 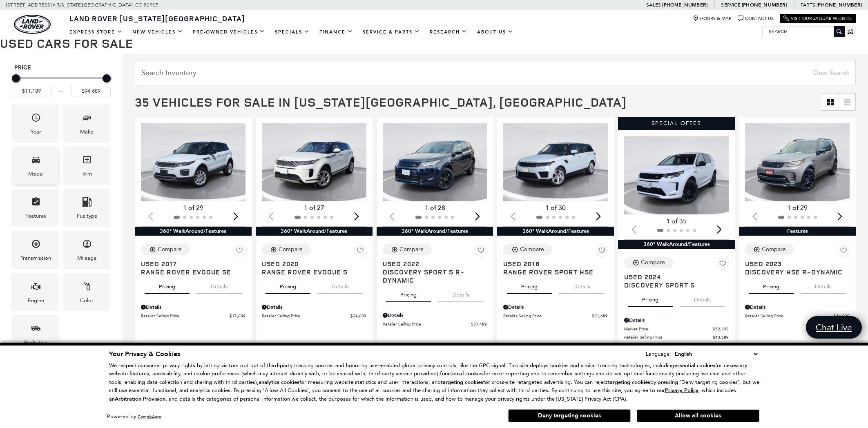 What do you see at coordinates (193, 307) in the screenshot?
I see `div: Pricing Details - Range Rover Evoque SE` at bounding box center [193, 307].